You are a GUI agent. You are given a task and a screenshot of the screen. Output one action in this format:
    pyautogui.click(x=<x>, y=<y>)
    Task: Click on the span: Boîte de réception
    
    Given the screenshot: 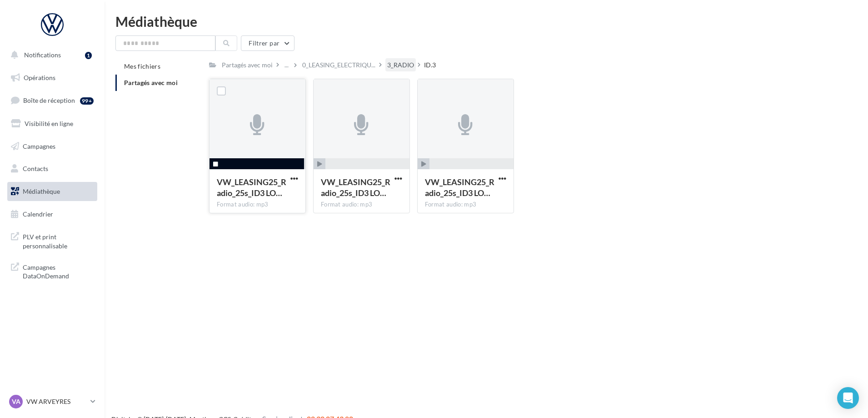 What is the action you would take?
    pyautogui.click(x=49, y=100)
    